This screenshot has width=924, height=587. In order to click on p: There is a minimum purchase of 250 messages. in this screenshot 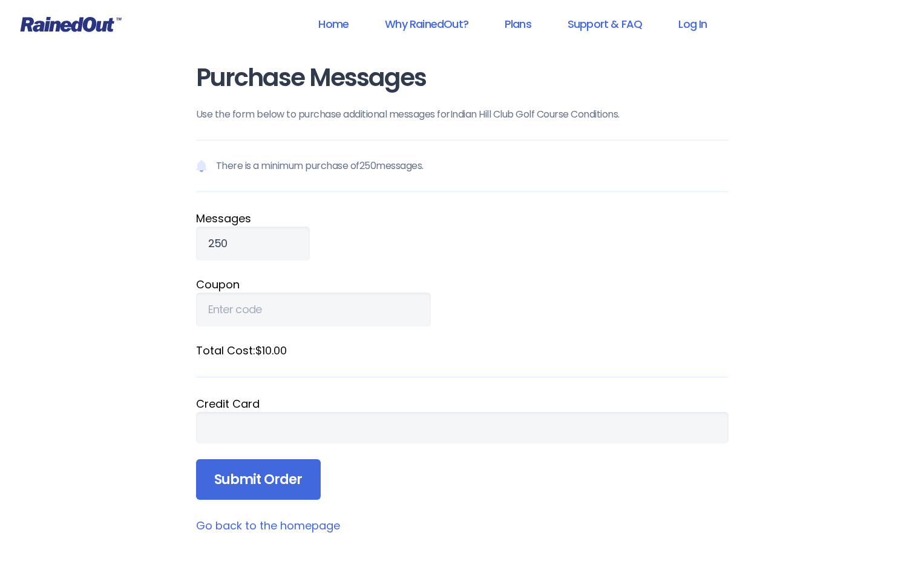, I will do `click(463, 166)`.